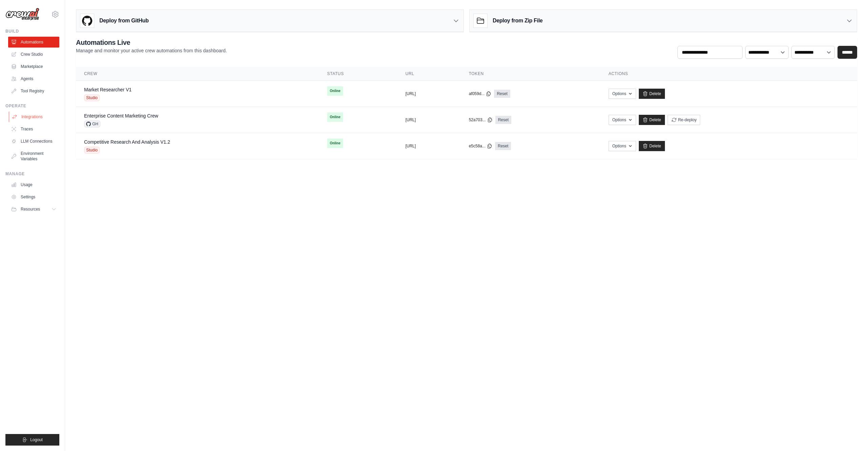 The width and height of the screenshot is (868, 451). Describe the element at coordinates (358, 73) in the screenshot. I see `th: Status` at that location.